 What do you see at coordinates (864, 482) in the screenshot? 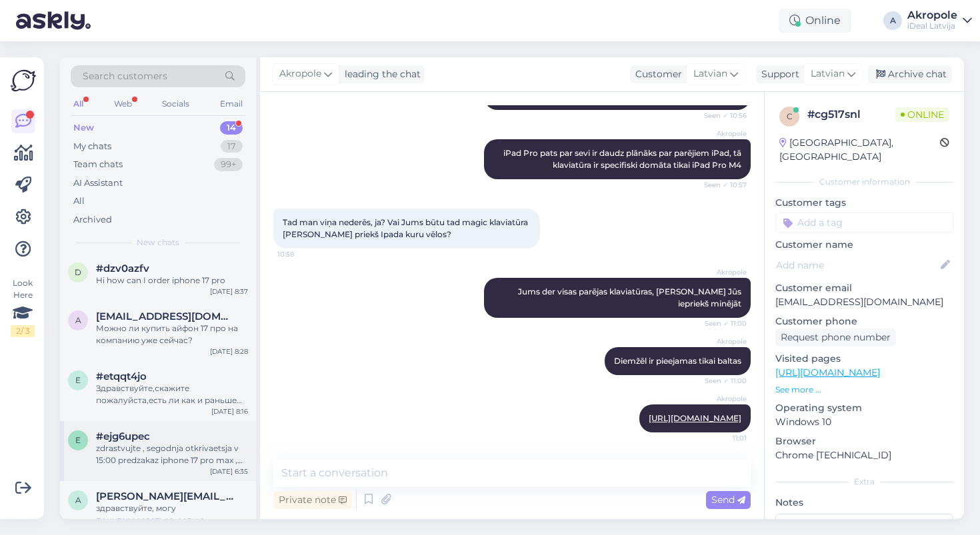
I see `div: Extra` at bounding box center [864, 482].